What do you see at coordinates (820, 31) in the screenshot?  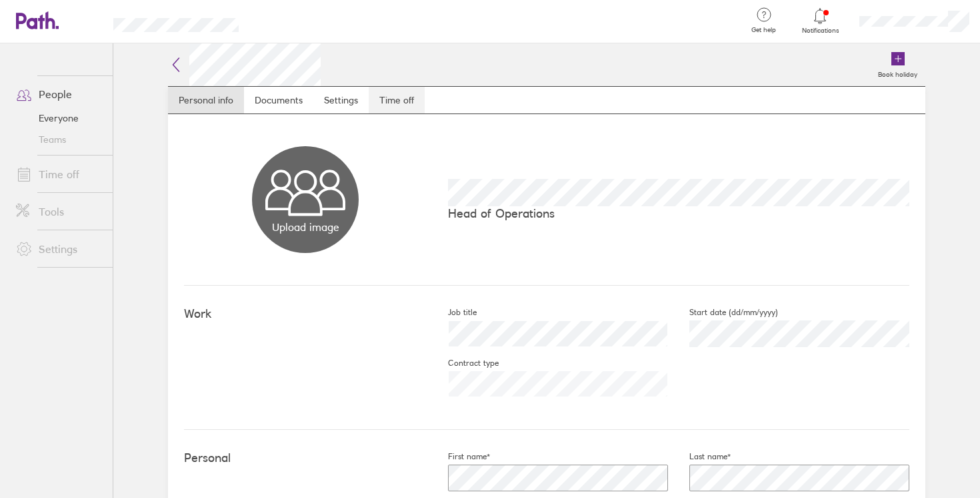 I see `span: Notifications` at bounding box center [820, 31].